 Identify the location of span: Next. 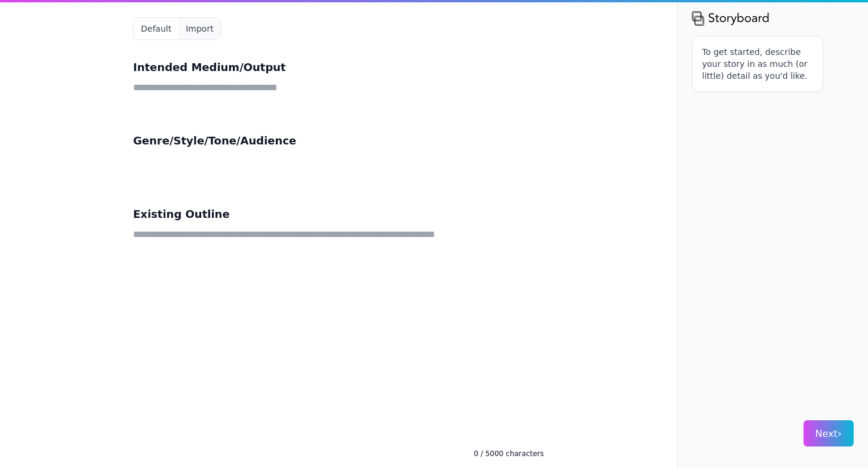
(828, 434).